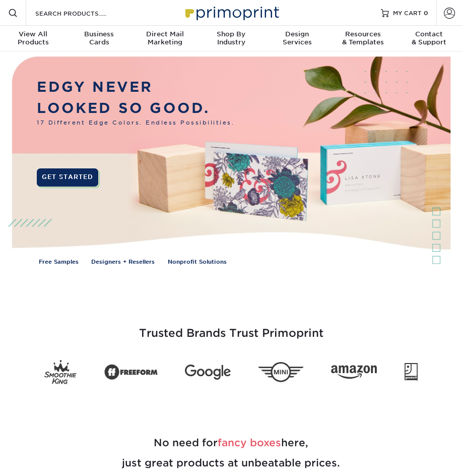  What do you see at coordinates (231, 38) in the screenshot?
I see `div: Industry` at bounding box center [231, 38].